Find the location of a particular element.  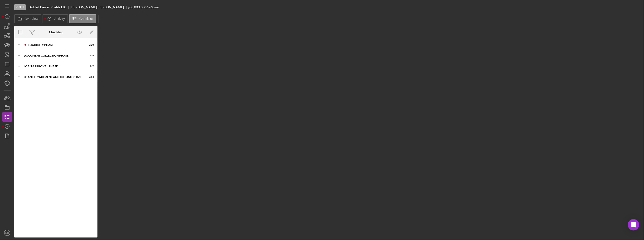

div: Document Collection Phase is located at coordinates (53, 55).